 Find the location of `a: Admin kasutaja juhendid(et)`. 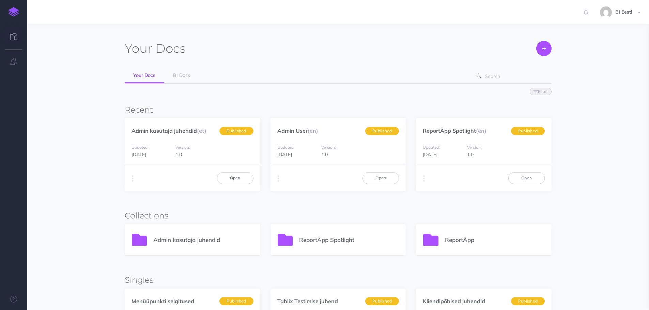

a: Admin kasutaja juhendid(et) is located at coordinates (169, 131).